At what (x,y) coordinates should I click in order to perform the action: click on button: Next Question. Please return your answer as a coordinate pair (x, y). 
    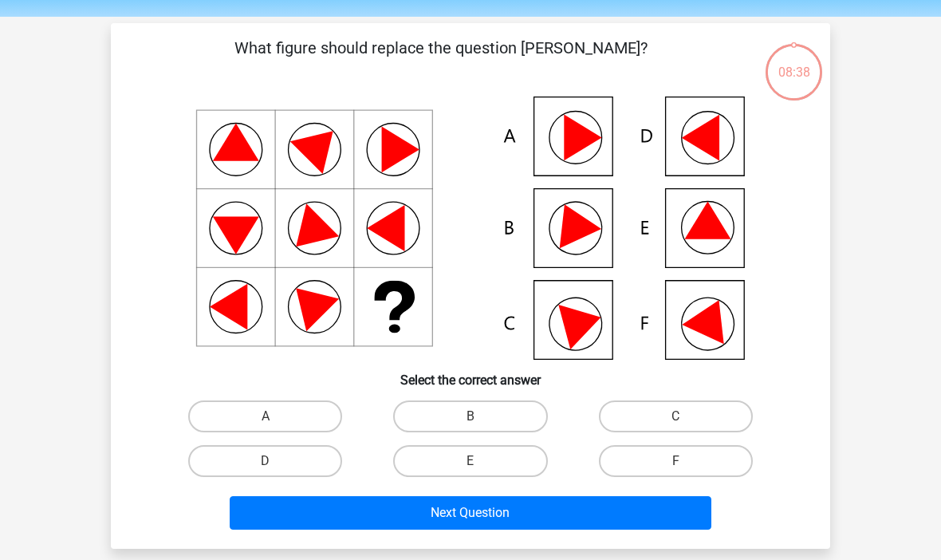
    Looking at the image, I should click on (471, 513).